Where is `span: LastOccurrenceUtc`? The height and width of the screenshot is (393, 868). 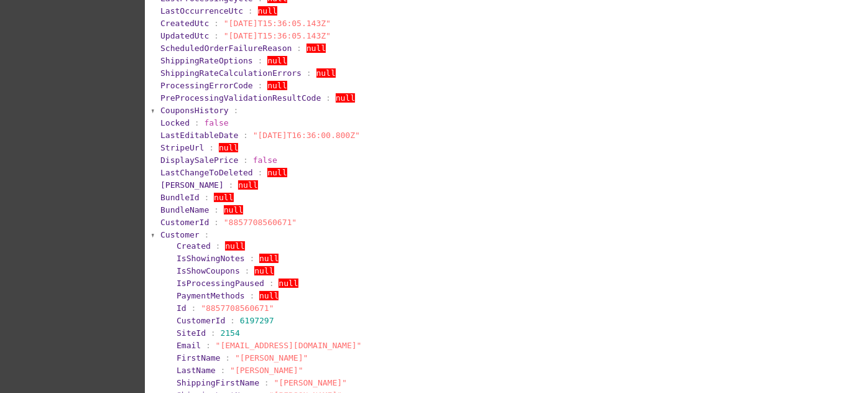 span: LastOccurrenceUtc is located at coordinates (201, 10).